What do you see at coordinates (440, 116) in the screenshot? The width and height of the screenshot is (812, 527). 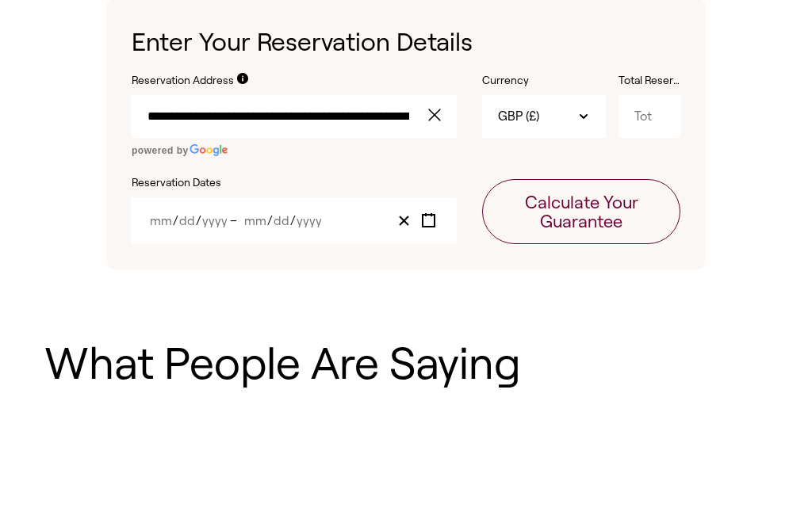 I see `button: clear value` at bounding box center [440, 116].